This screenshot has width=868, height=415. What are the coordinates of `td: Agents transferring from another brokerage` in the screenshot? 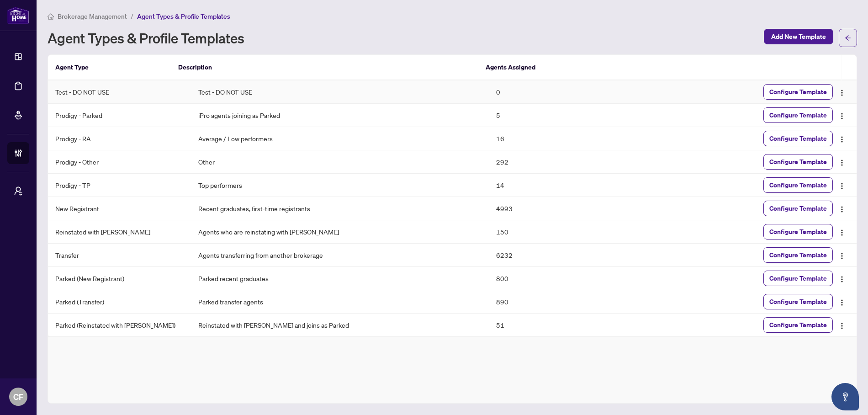 It's located at (340, 255).